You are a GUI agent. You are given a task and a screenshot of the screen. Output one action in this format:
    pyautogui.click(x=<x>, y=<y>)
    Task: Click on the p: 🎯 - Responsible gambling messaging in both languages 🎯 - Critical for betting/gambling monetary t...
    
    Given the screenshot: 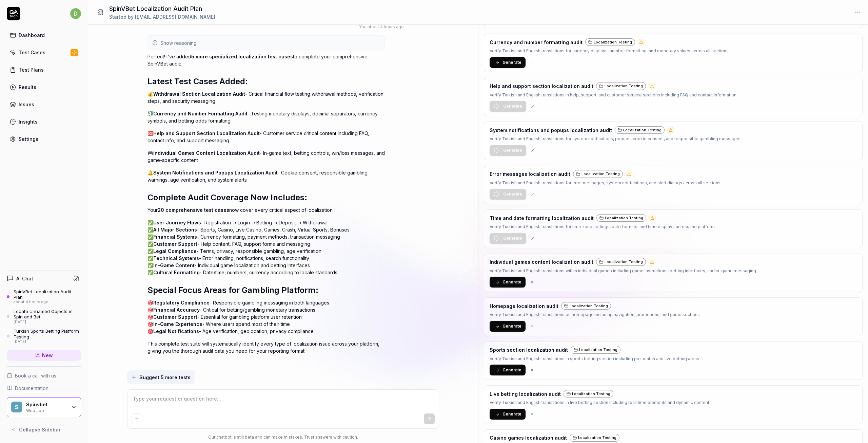 What is the action you would take?
    pyautogui.click(x=266, y=316)
    